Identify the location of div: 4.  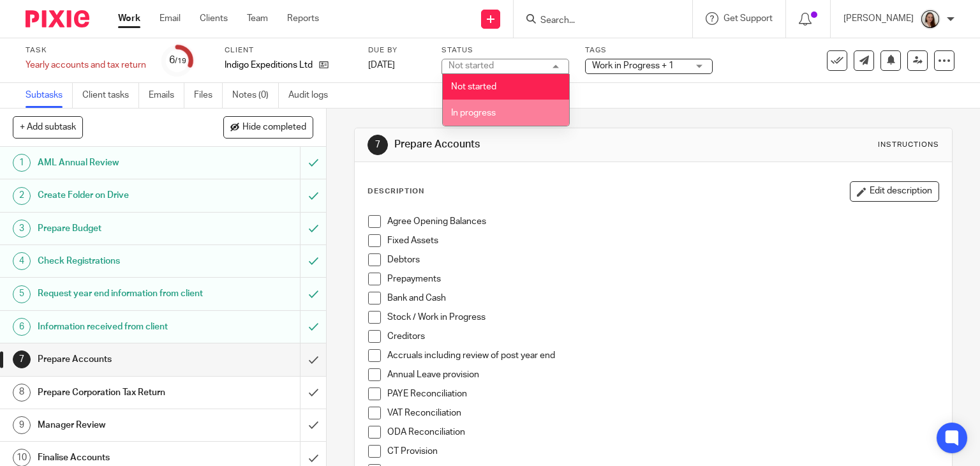
(22, 261).